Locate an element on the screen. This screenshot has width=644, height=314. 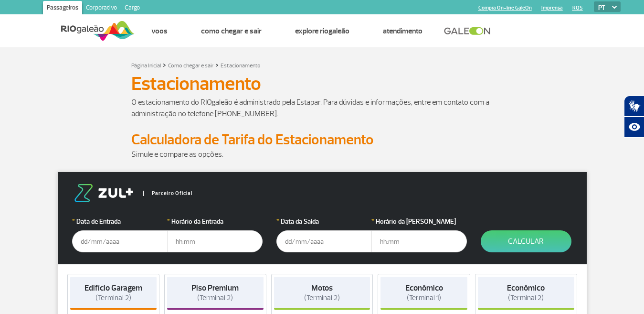
a: Atendimento is located at coordinates (402, 31).